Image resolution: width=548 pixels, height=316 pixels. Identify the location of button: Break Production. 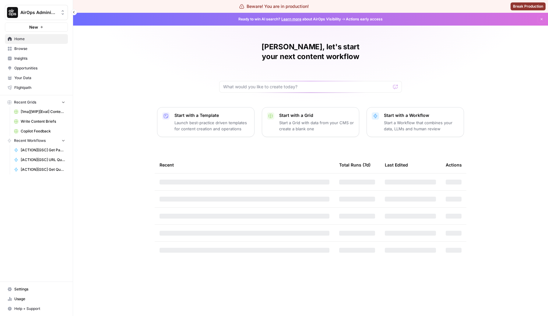
(528, 6).